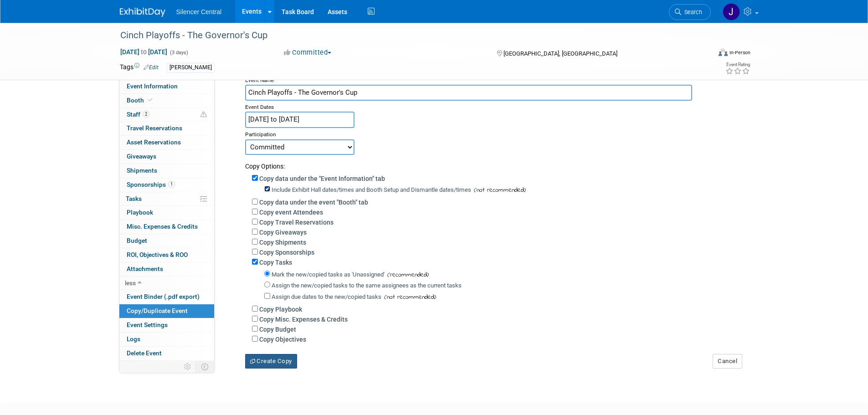 The height and width of the screenshot is (415, 868). Describe the element at coordinates (167, 227) in the screenshot. I see `a: Misc. Expenses & Credits` at that location.